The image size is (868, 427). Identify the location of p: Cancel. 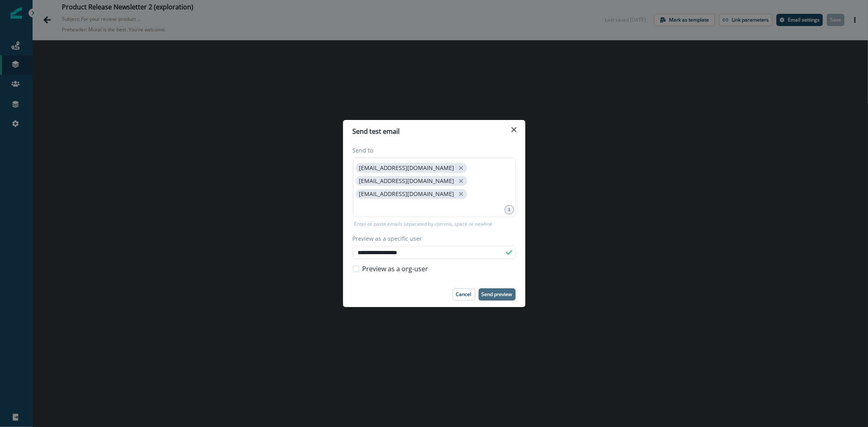
(464, 294).